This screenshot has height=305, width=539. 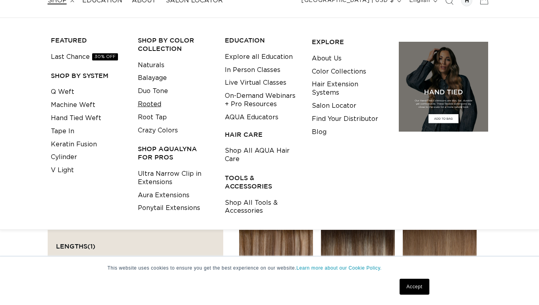 I want to click on h3: Shop by Color Collection, so click(x=175, y=44).